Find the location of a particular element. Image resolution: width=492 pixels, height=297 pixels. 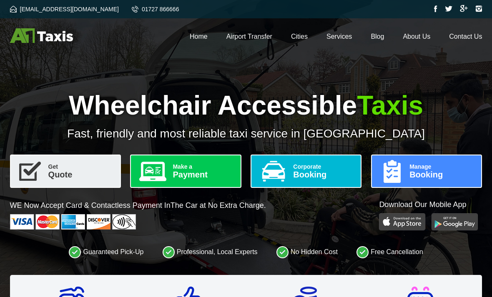

li: Free Cancellation is located at coordinates (390, 252).